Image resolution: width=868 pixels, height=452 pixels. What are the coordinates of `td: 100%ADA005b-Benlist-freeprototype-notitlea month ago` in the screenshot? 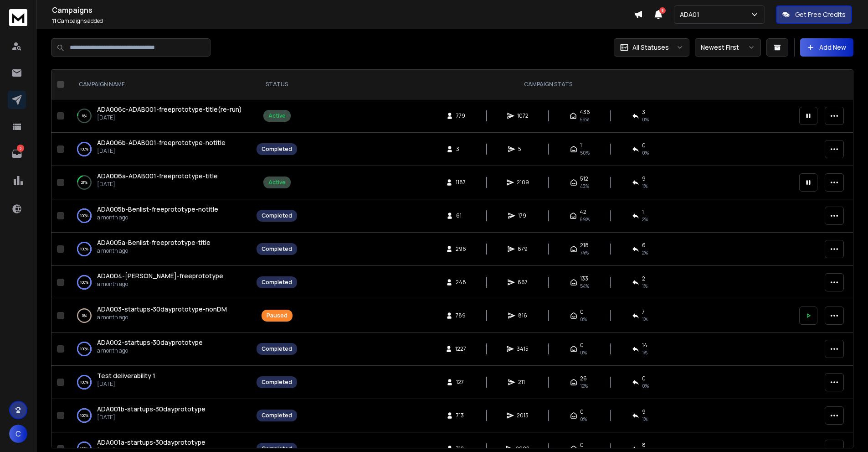 It's located at (160, 215).